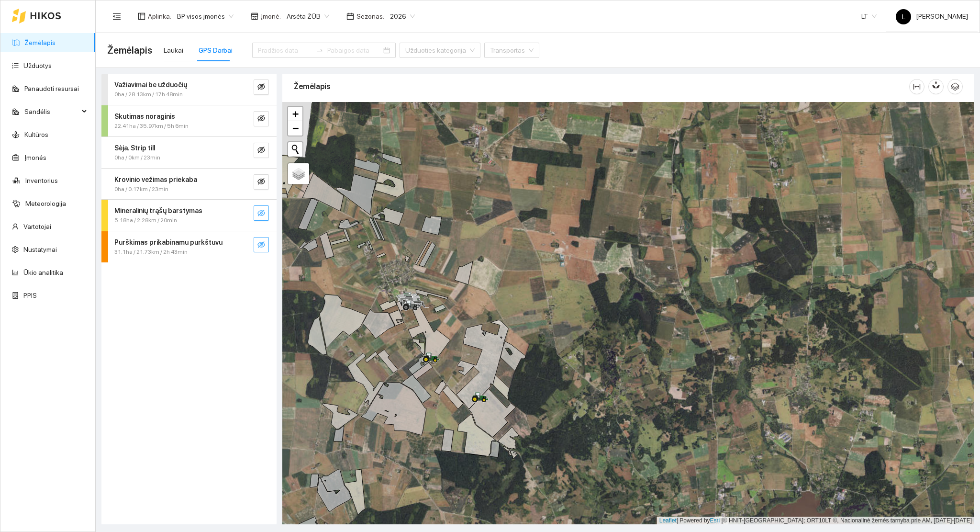  What do you see at coordinates (156, 180) in the screenshot?
I see `strong: Krovinio vežimas priekaba` at bounding box center [156, 180].